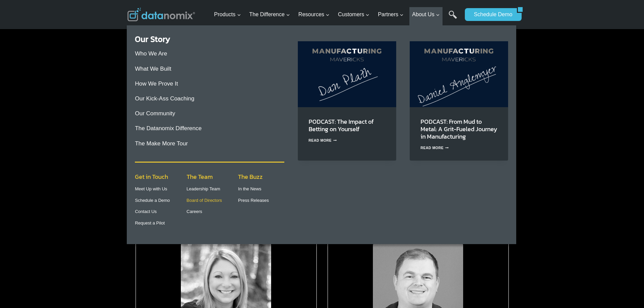 The height and width of the screenshot is (308, 644). I want to click on a: Board of Directors, so click(204, 201).